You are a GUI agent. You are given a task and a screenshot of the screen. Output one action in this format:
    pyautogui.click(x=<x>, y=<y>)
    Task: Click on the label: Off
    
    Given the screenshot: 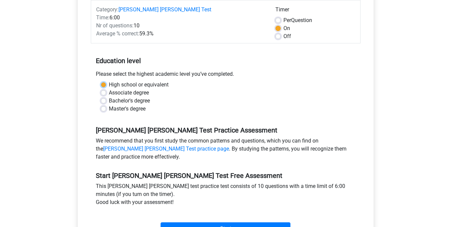 What is the action you would take?
    pyautogui.click(x=287, y=36)
    